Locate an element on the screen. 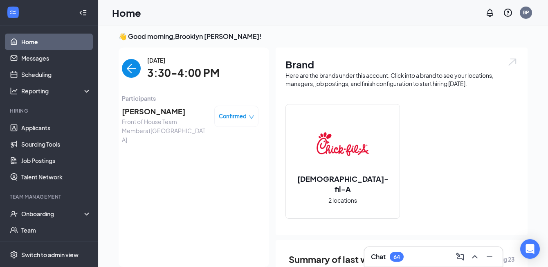  svg: ComposeMessage is located at coordinates (460, 257).